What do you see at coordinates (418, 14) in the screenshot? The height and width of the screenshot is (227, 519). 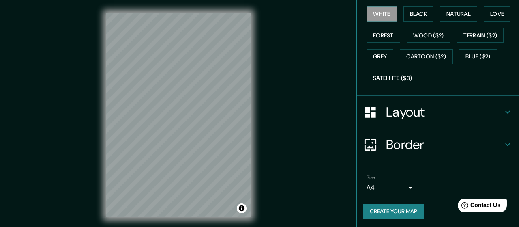 I see `button: Black` at bounding box center [418, 14].